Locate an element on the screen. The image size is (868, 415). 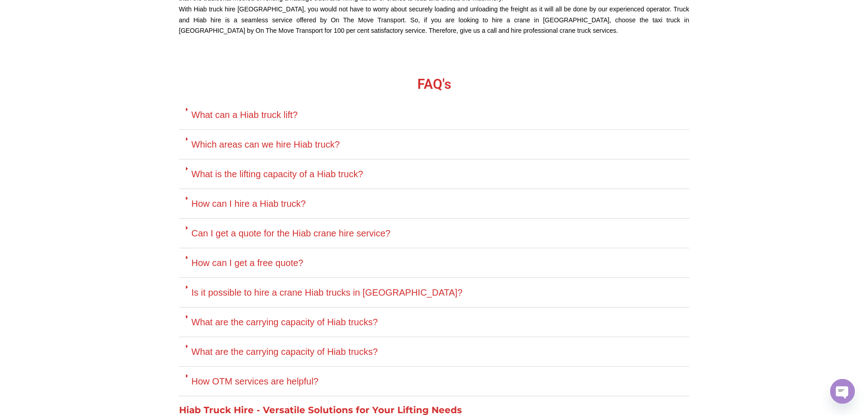
a: How OTM services are helpful? is located at coordinates (254, 381).